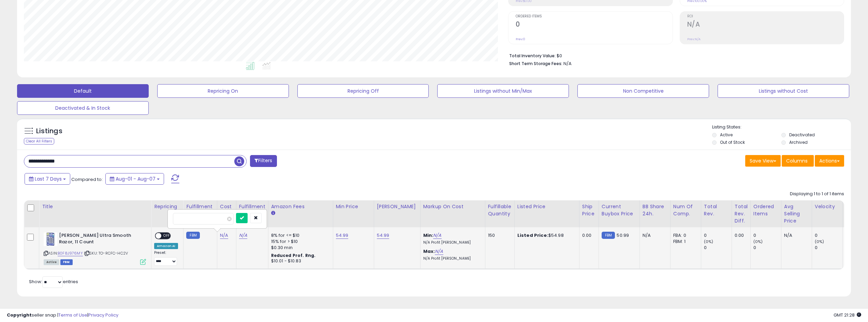  Describe the element at coordinates (299, 242) in the screenshot. I see `div: 15% for > $10` at that location.